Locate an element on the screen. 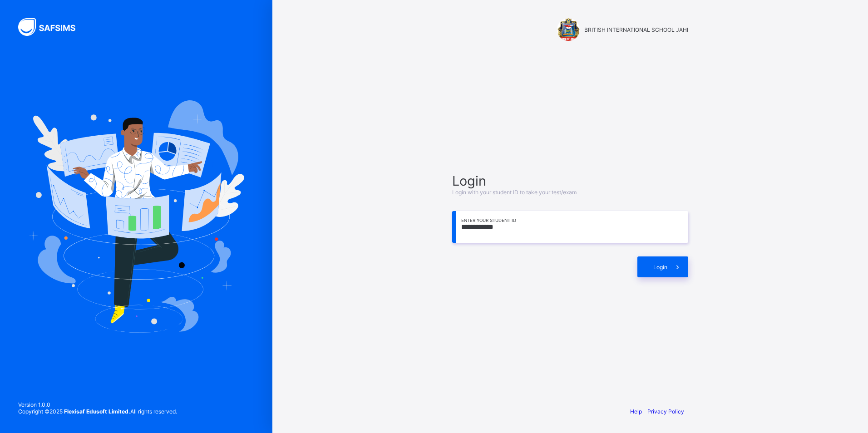  span: Version 1.0.0 is located at coordinates (98, 405).